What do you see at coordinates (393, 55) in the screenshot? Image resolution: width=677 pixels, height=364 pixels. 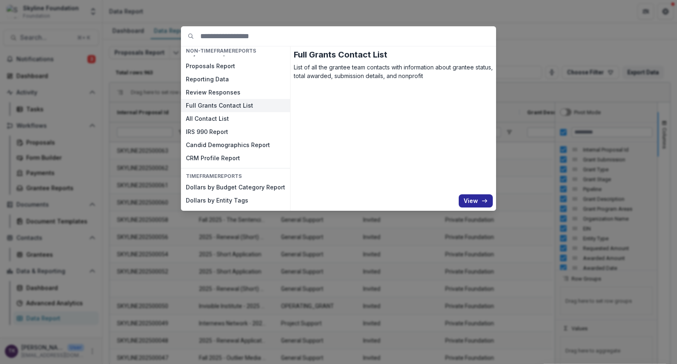 I see `h2: Full Grants Contact List` at bounding box center [393, 55].